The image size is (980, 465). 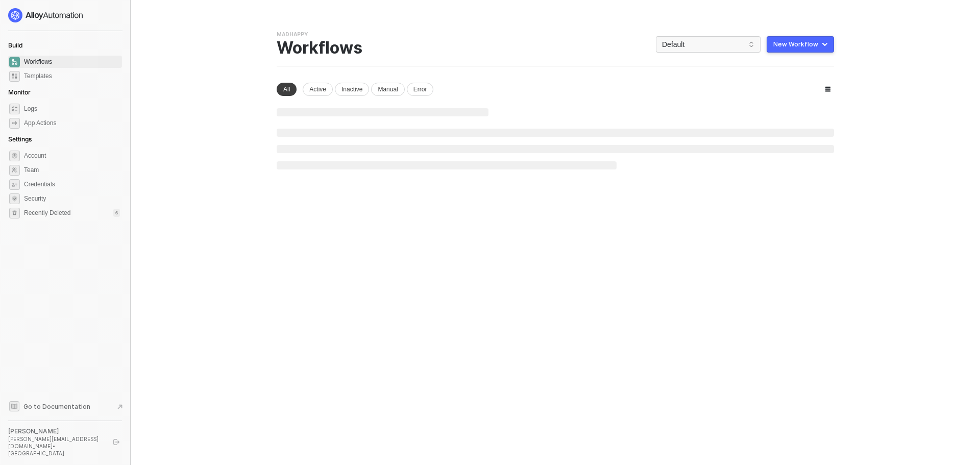 What do you see at coordinates (15, 198) in the screenshot?
I see `span: security` at bounding box center [15, 198].